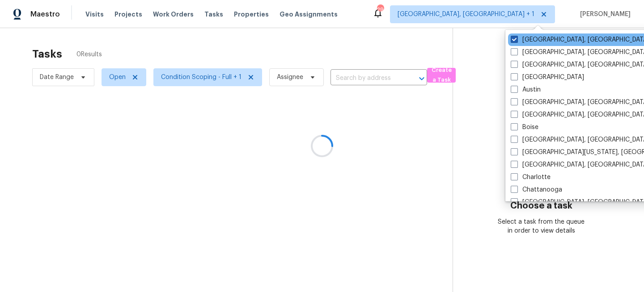 The image size is (644, 292). What do you see at coordinates (536, 190) in the screenshot?
I see `label: Chattanooga` at bounding box center [536, 190].